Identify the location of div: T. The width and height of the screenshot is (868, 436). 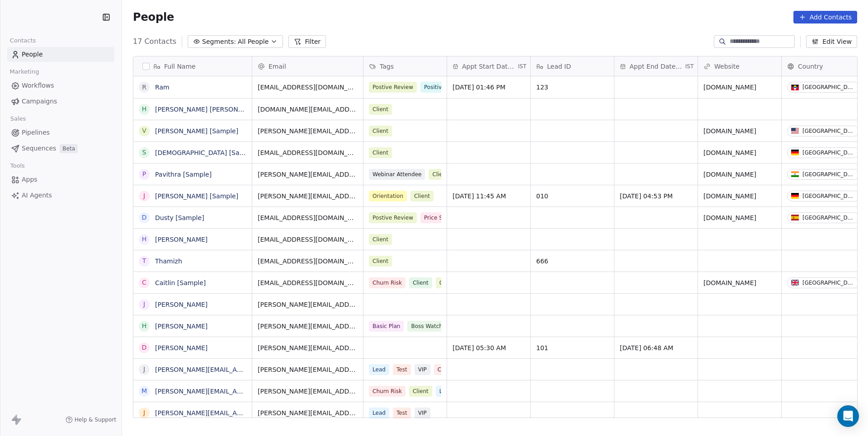
(144, 261).